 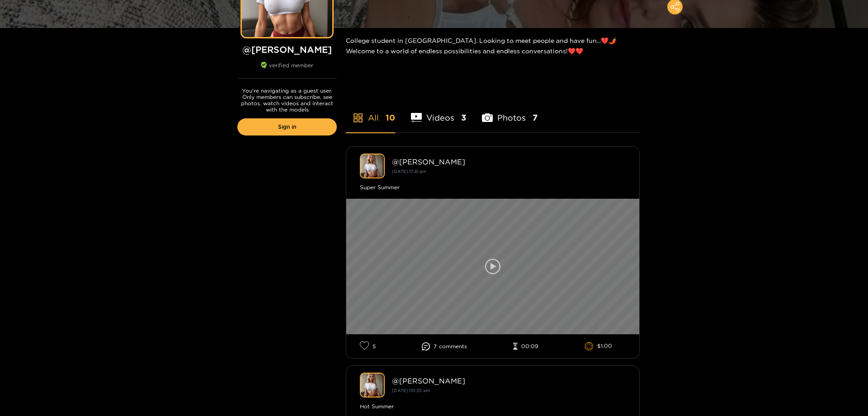 What do you see at coordinates (390, 118) in the screenshot?
I see `span: 10` at bounding box center [390, 118].